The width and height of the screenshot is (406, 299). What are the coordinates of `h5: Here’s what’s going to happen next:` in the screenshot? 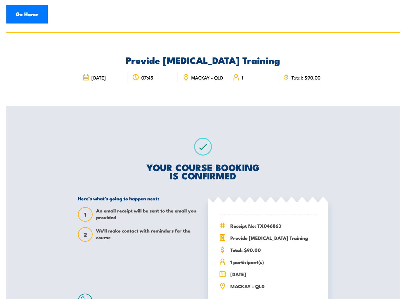 It's located at (138, 198).